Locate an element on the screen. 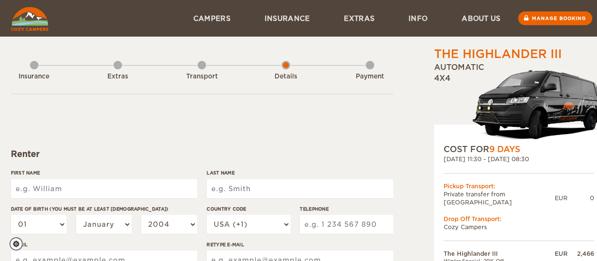 The image size is (597, 261). td: The Highlander III is located at coordinates (498, 253).